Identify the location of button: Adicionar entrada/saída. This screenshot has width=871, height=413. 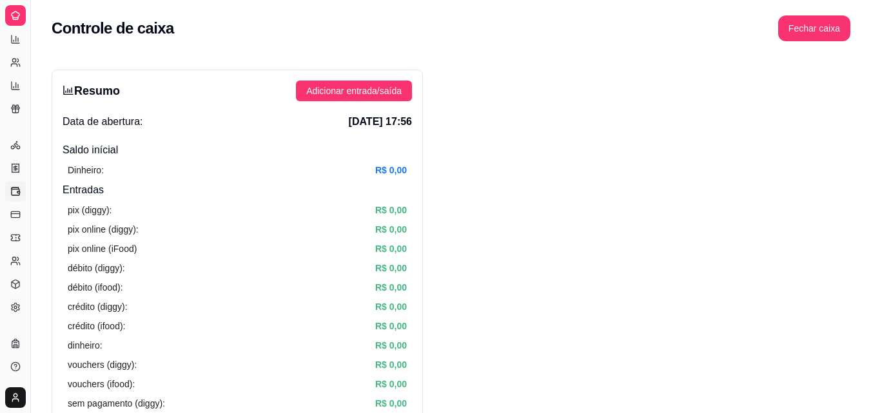
(354, 91).